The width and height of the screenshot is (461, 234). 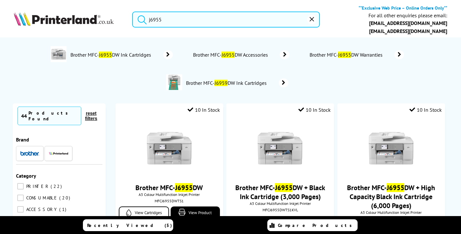 I want to click on span: Compare Products, so click(x=316, y=225).